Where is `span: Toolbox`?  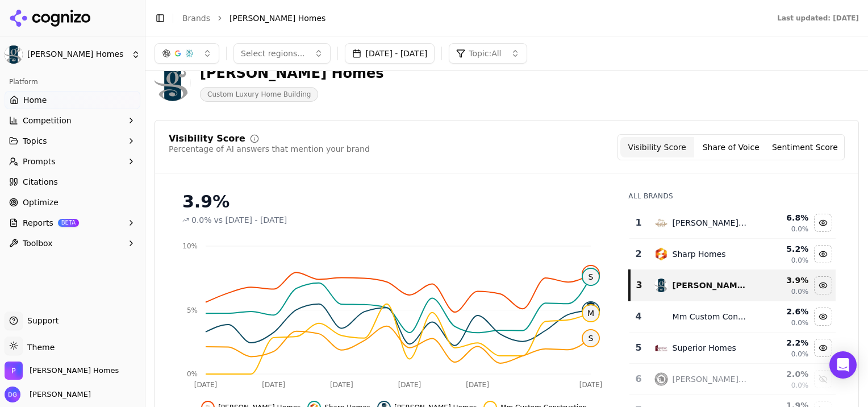 span: Toolbox is located at coordinates (37, 244).